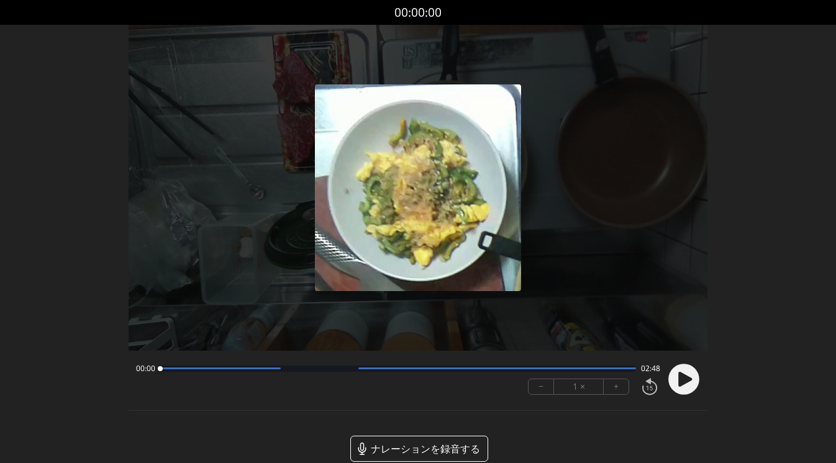  Describe the element at coordinates (418, 12) in the screenshot. I see `font: 00:00:00` at that location.